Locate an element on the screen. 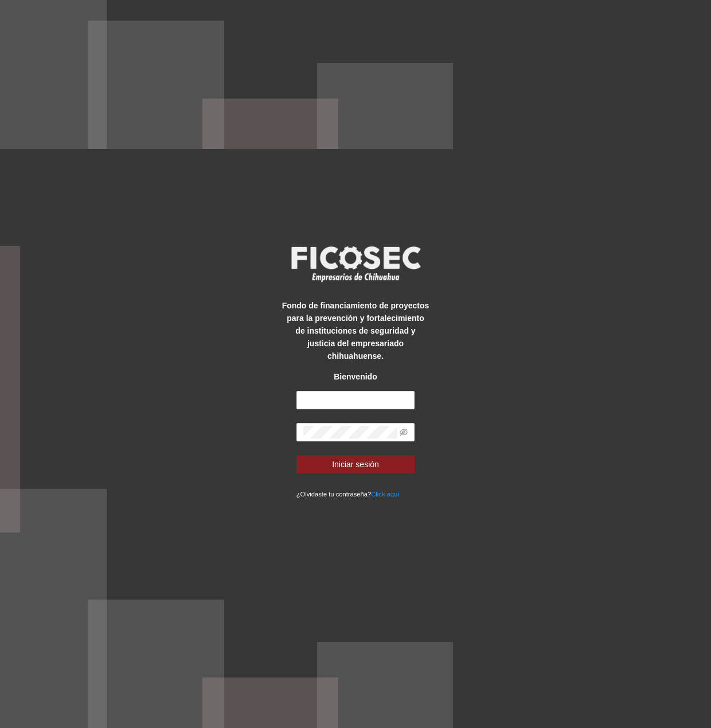 This screenshot has width=711, height=728. strong: Bienvenido is located at coordinates (356, 377).